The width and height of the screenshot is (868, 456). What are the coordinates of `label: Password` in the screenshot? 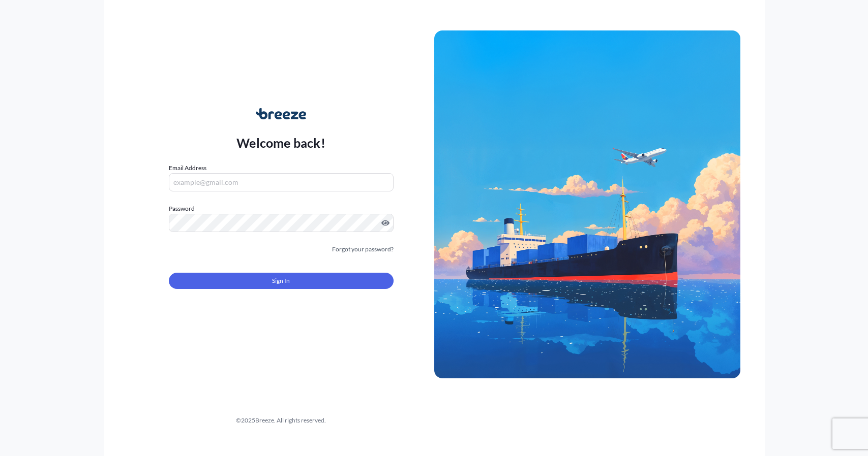 It's located at (281, 209).